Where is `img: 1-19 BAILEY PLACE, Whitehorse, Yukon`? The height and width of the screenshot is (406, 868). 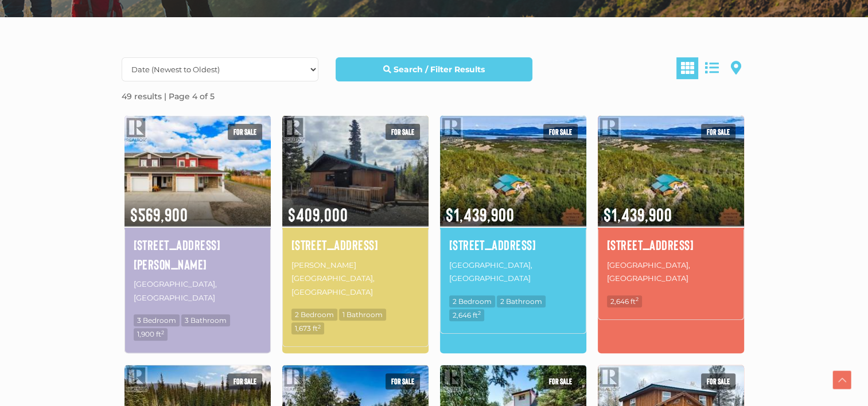
img: 1-19 BAILEY PLACE, Whitehorse, Yukon is located at coordinates (197, 170).